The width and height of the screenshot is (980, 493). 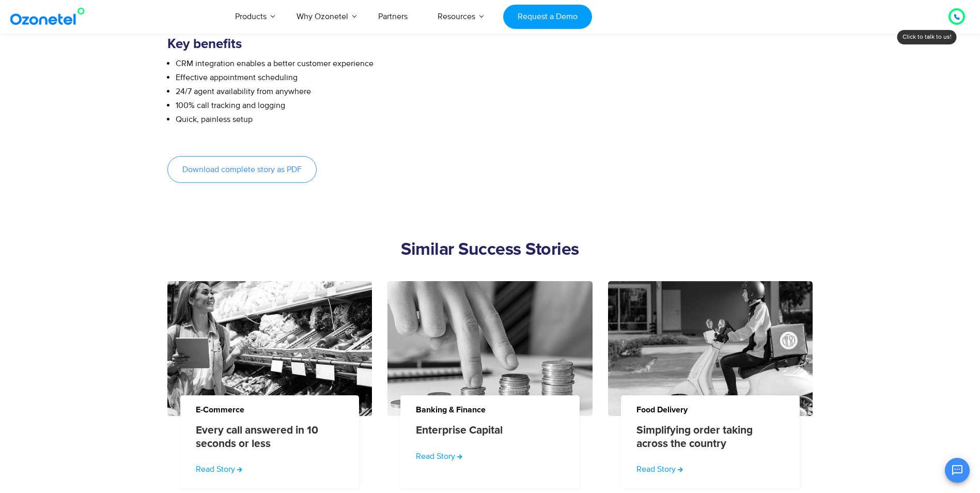 What do you see at coordinates (459, 430) in the screenshot?
I see `a: Enterprise Capital` at bounding box center [459, 430].